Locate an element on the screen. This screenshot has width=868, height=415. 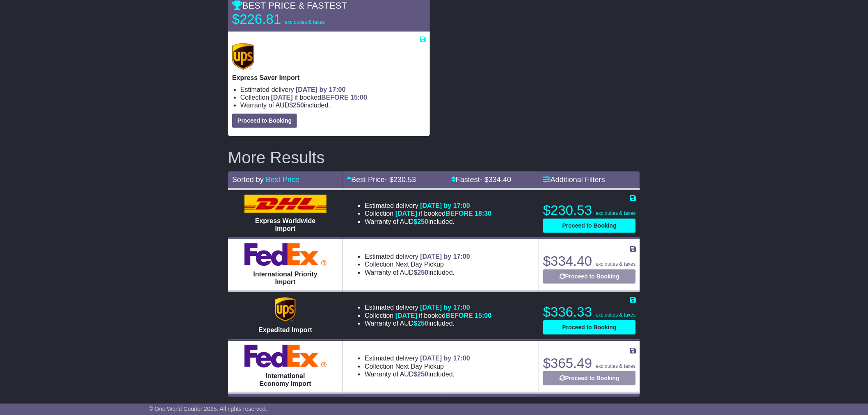
span: 18:30 is located at coordinates (483, 213).